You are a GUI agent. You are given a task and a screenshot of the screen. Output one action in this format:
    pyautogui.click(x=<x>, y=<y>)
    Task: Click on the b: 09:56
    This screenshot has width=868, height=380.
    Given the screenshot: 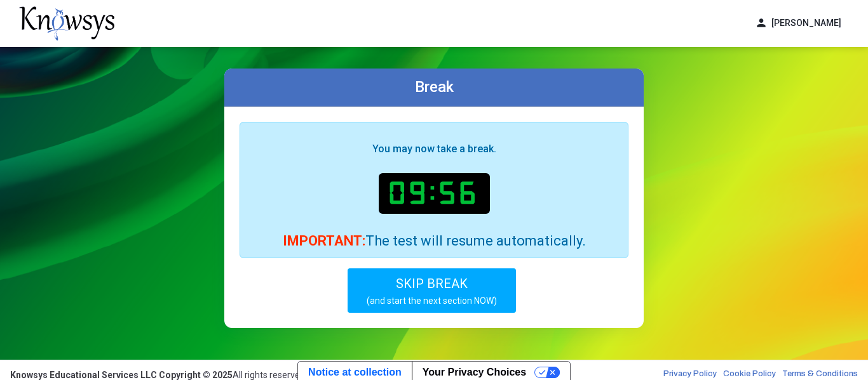 What is the action you would take?
    pyautogui.click(x=434, y=193)
    